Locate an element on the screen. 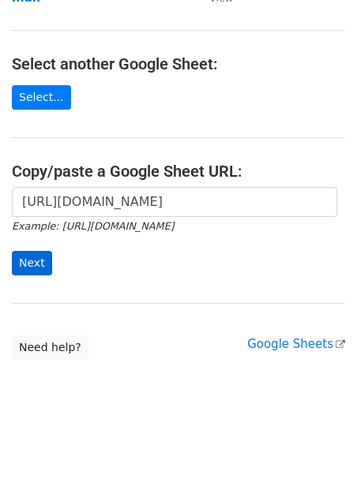 The height and width of the screenshot is (486, 357). div: Chat Widget is located at coordinates (317, 448).